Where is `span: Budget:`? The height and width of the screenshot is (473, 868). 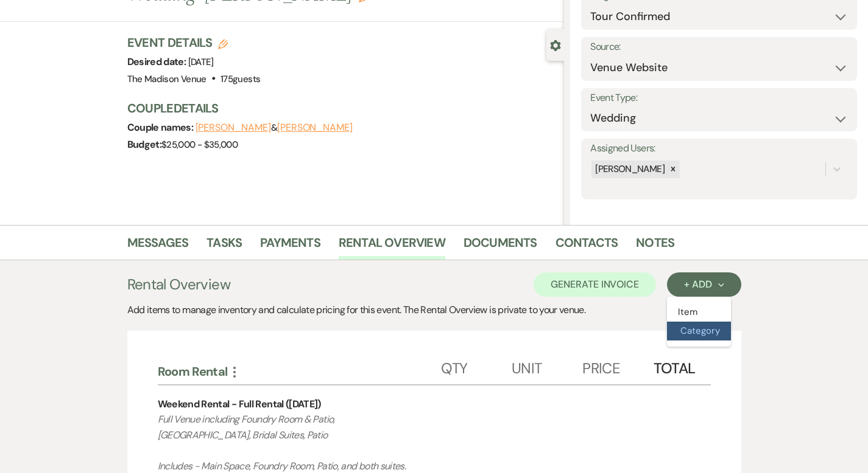 span: Budget: is located at coordinates (144, 144).